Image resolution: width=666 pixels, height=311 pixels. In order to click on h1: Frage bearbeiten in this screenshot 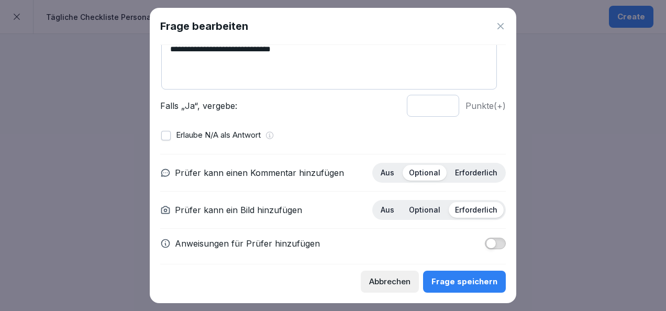, I will do `click(204, 26)`.